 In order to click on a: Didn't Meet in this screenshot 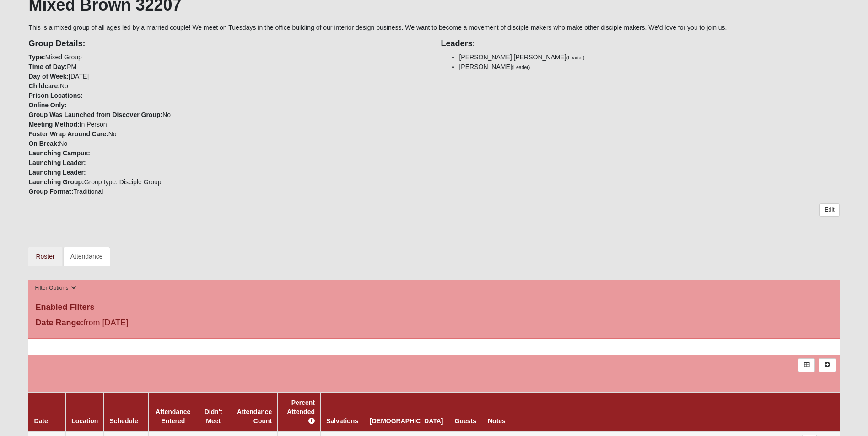, I will do `click(213, 416)`.